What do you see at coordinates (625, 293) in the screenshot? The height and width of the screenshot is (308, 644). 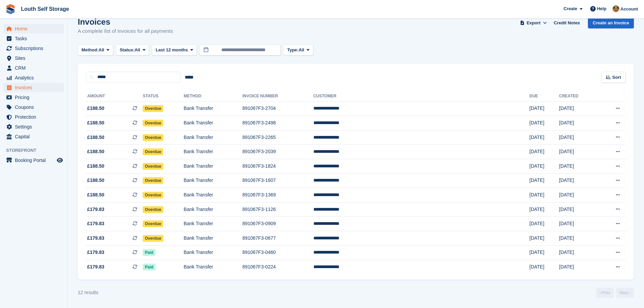 I see `a: Next` at bounding box center [625, 293].